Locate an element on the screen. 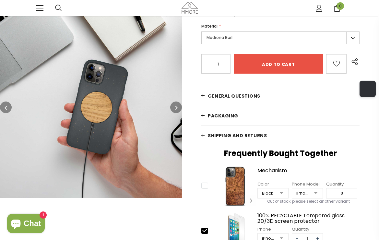 The width and height of the screenshot is (379, 240). img: Mechanism image 0 is located at coordinates (235, 186).